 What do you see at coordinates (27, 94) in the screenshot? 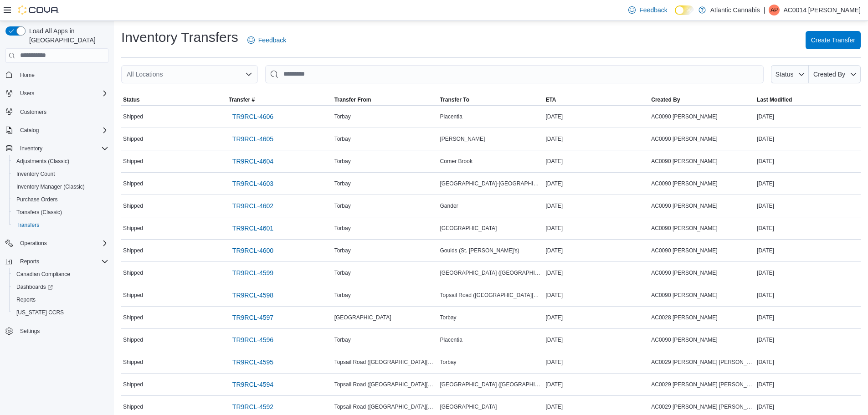
I see `button: Users` at bounding box center [27, 94].